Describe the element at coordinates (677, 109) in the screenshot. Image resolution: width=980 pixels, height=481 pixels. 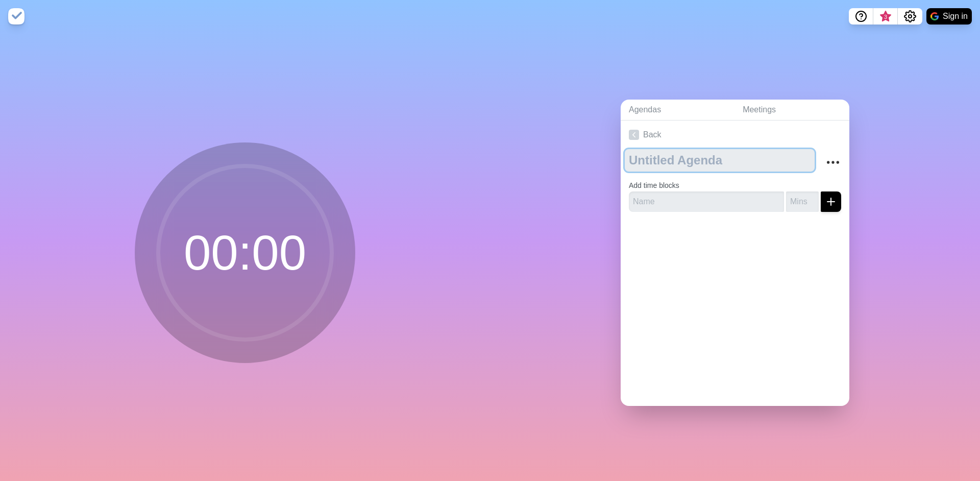
I see `a: Agendas` at that location.